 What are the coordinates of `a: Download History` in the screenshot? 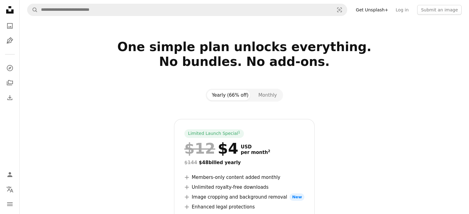 It's located at (10, 98).